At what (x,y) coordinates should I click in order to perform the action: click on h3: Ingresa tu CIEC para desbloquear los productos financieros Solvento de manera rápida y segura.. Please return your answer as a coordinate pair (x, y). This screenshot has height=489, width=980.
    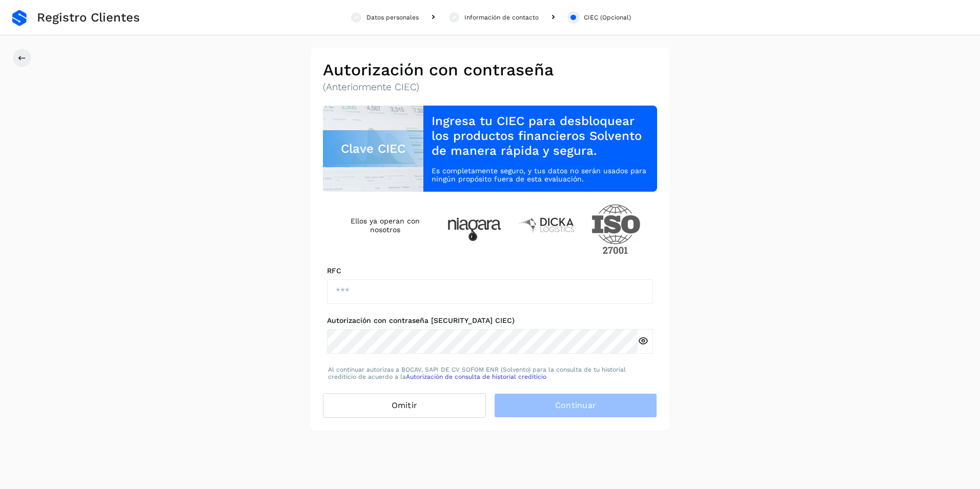
    Looking at the image, I should click on (540, 136).